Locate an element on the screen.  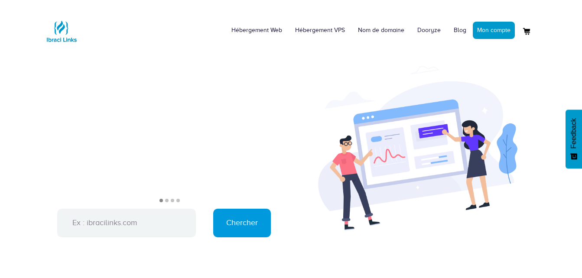
a: Hébergement VPS is located at coordinates (320, 30).